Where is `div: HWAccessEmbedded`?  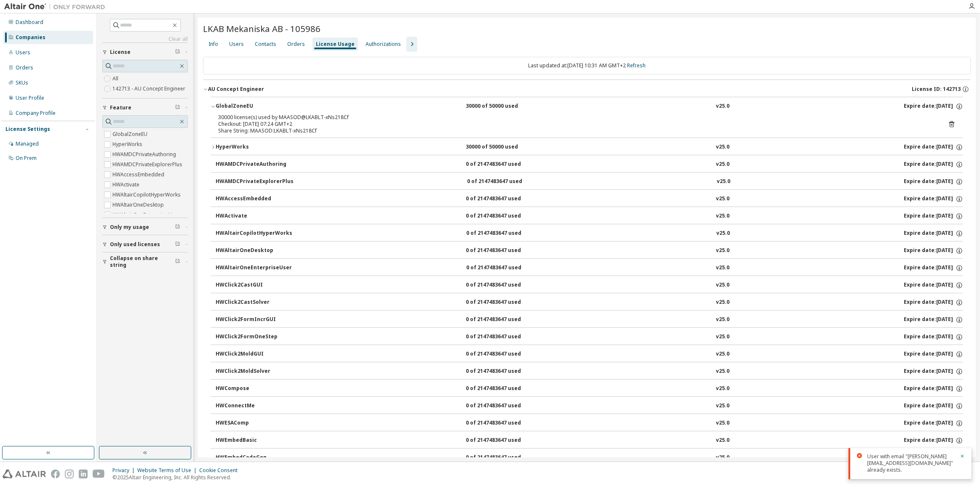
div: HWAccessEmbedded is located at coordinates (254, 199).